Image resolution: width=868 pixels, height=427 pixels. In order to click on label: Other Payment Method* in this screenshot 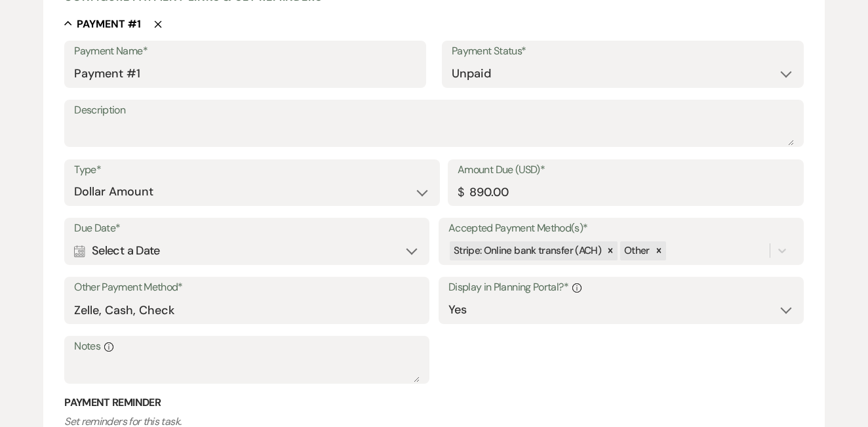, I will do `click(247, 287)`.